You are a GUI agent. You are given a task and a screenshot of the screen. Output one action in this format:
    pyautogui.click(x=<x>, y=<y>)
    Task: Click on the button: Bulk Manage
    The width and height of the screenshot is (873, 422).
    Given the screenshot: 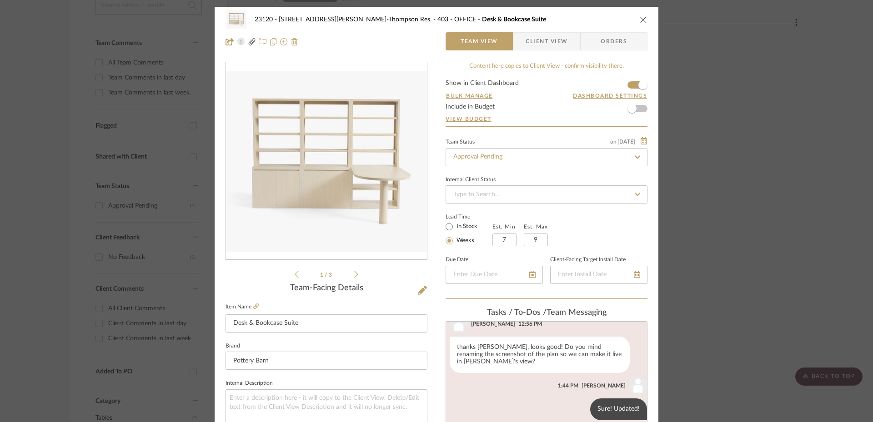 What is the action you would take?
    pyautogui.click(x=469, y=96)
    